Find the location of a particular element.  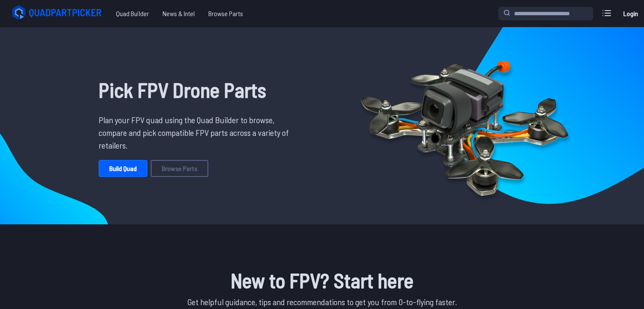

h1: Pick FPV Drone Parts is located at coordinates (197, 89).